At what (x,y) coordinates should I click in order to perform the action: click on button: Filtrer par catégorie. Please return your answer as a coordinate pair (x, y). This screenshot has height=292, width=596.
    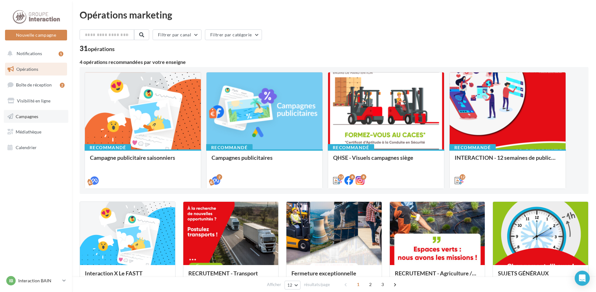
    Looking at the image, I should click on (234, 35).